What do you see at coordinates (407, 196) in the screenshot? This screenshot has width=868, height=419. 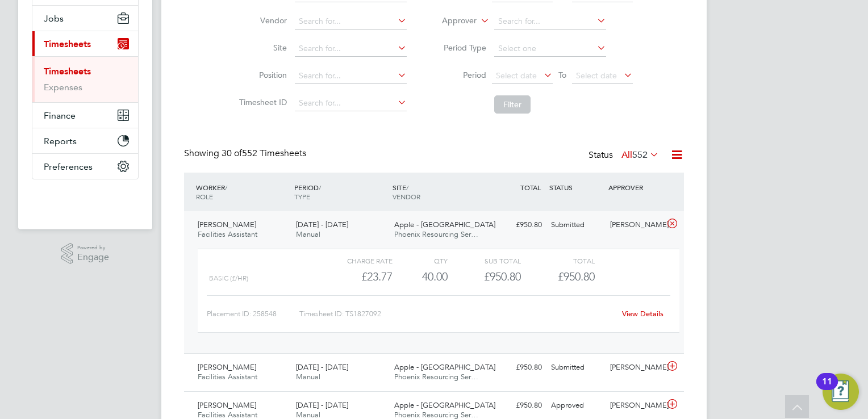 I see `span: VENDOR` at bounding box center [407, 196].